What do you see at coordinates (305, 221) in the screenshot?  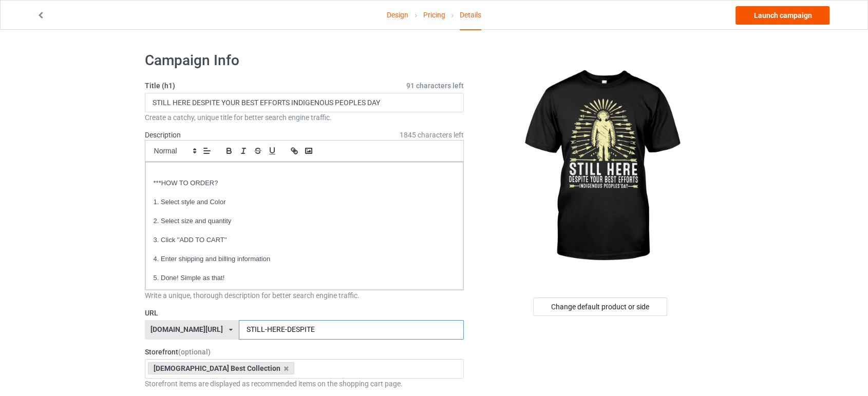 I see `p: 2. Select size and quantity` at bounding box center [305, 221].